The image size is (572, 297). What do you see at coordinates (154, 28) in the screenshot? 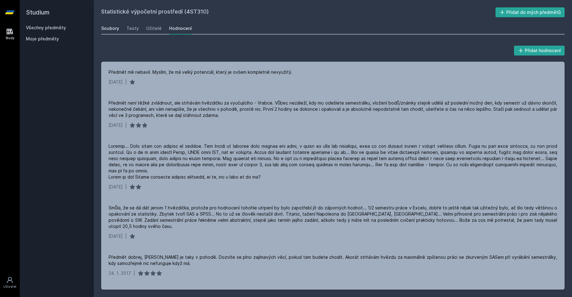
I see `a: Učitelé` at bounding box center [154, 28].